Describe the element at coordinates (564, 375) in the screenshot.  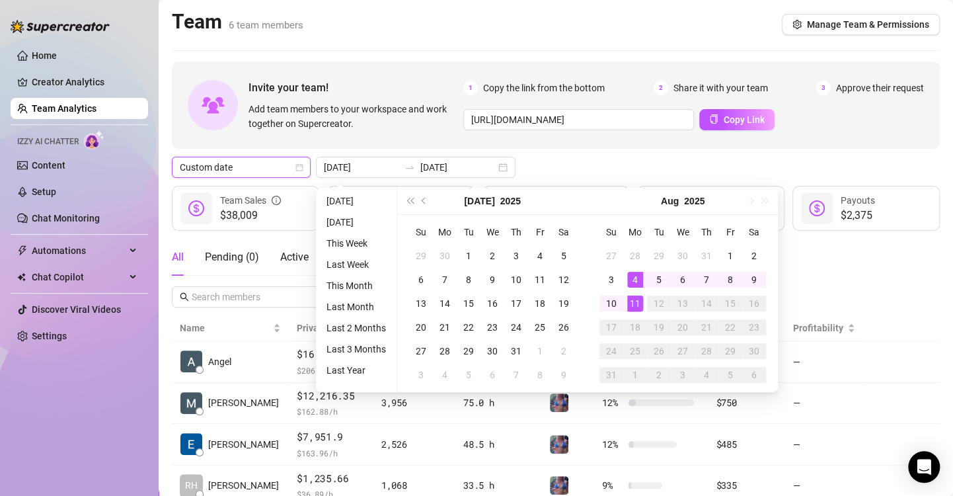
I see `td: 2025-08-09` at that location.